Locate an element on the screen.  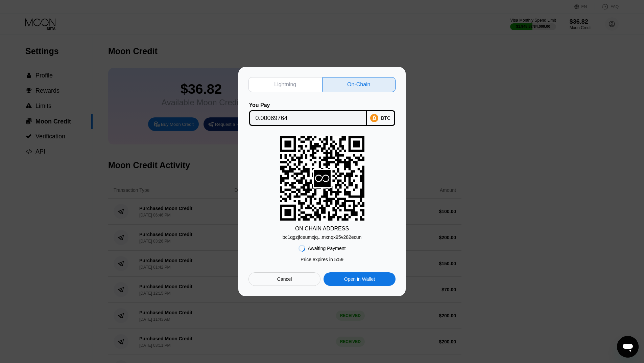
div: ON CHAIN ADDRESS is located at coordinates (322, 229).